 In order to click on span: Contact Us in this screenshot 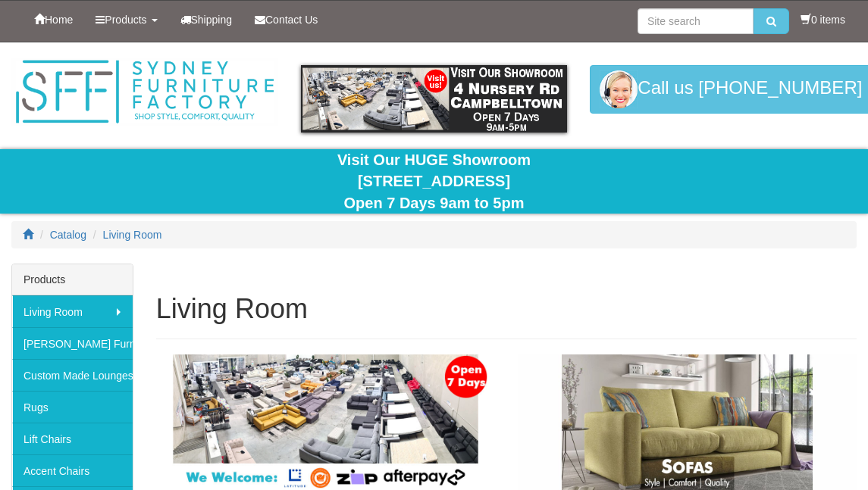, I will do `click(291, 19)`.